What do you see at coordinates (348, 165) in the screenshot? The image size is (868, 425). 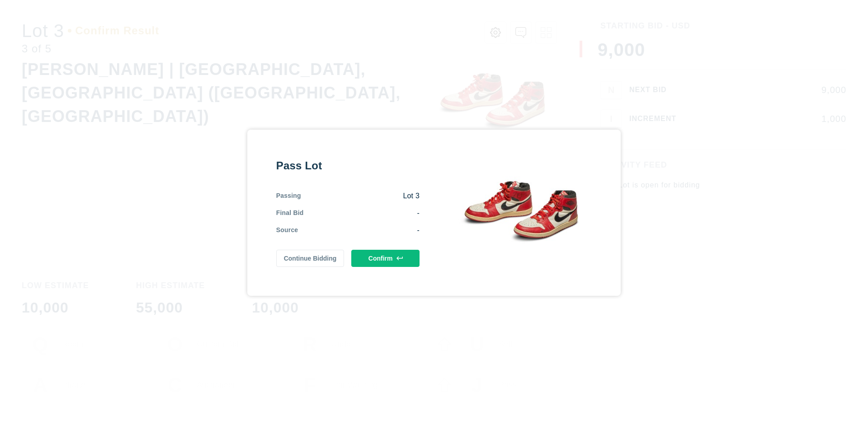 I see `div: Pass Lot` at bounding box center [348, 165].